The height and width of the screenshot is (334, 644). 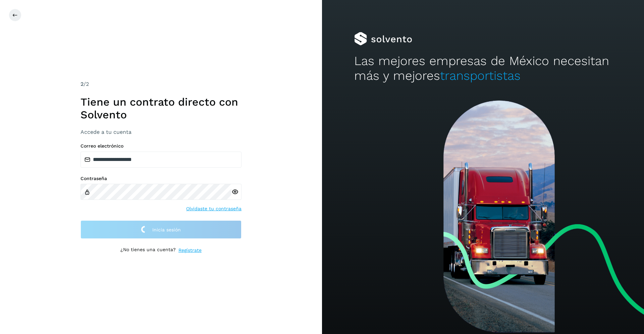 What do you see at coordinates (161, 146) in the screenshot?
I see `label: Correo electrónico` at bounding box center [161, 146].